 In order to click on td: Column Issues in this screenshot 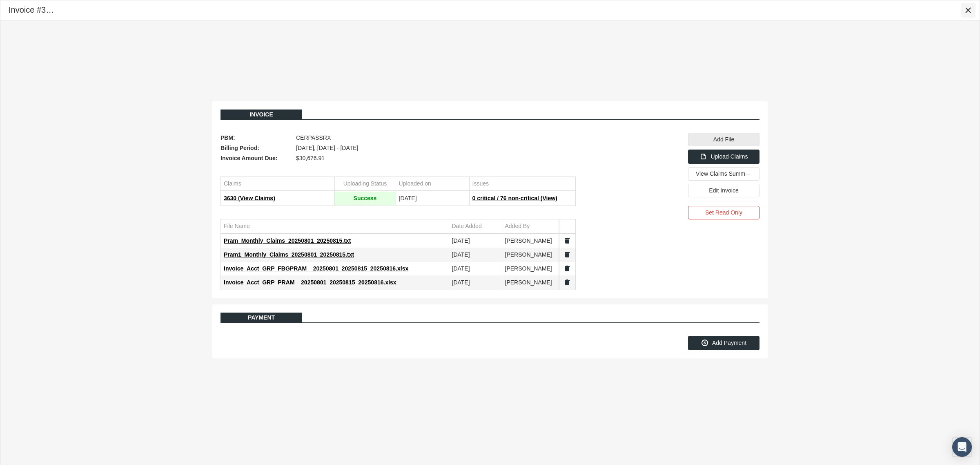, I will do `click(522, 184)`.